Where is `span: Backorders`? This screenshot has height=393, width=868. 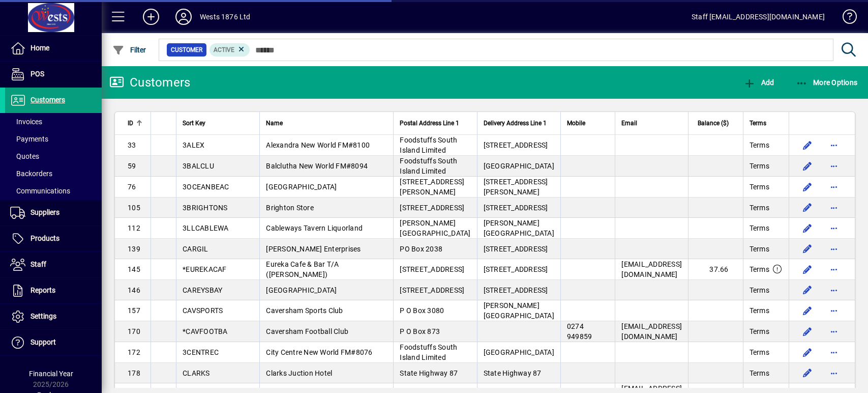 span: Backorders is located at coordinates (31, 174).